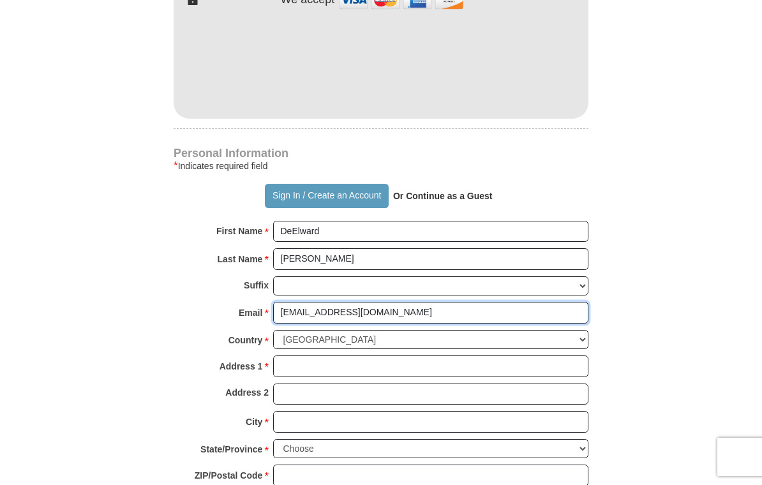 The image size is (762, 485). I want to click on strong: Country, so click(246, 340).